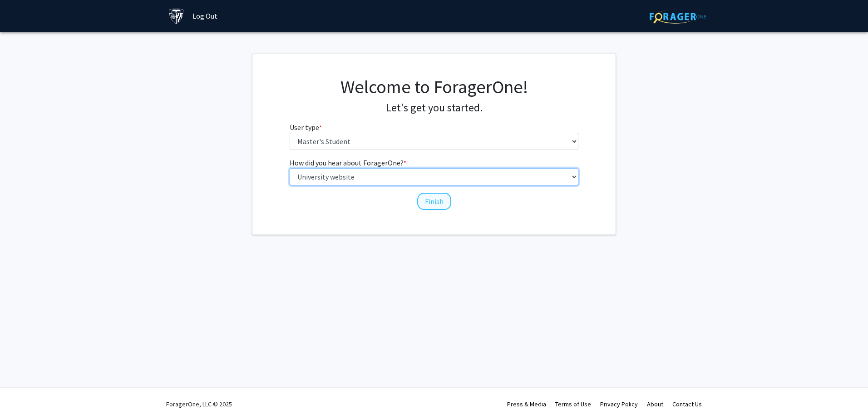 This screenshot has height=420, width=868. I want to click on img: ForagerOne Logo, so click(678, 16).